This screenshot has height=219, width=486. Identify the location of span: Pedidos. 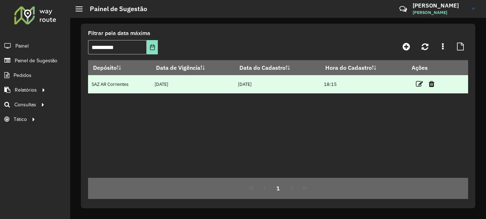
(23, 75).